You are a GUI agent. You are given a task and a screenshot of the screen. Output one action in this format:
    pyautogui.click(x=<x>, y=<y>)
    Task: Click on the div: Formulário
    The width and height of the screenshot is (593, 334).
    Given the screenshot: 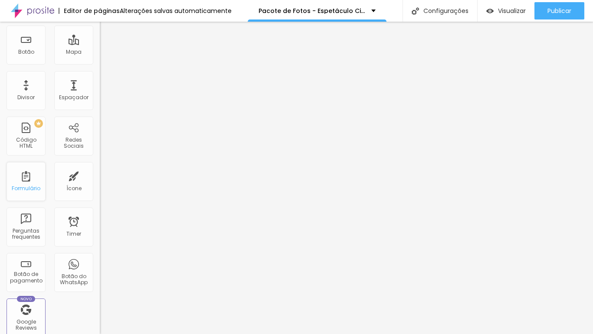 What is the action you would take?
    pyautogui.click(x=26, y=189)
    